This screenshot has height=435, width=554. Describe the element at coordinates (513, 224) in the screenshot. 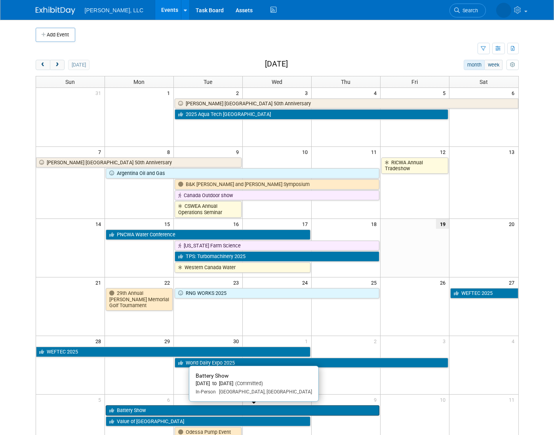

I see `span: 20` at that location.